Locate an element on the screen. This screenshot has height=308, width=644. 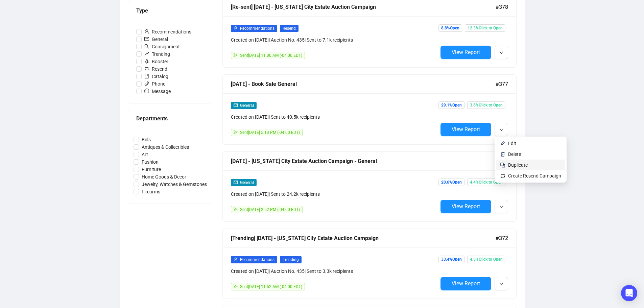
span: rise is located at coordinates (147, 54).